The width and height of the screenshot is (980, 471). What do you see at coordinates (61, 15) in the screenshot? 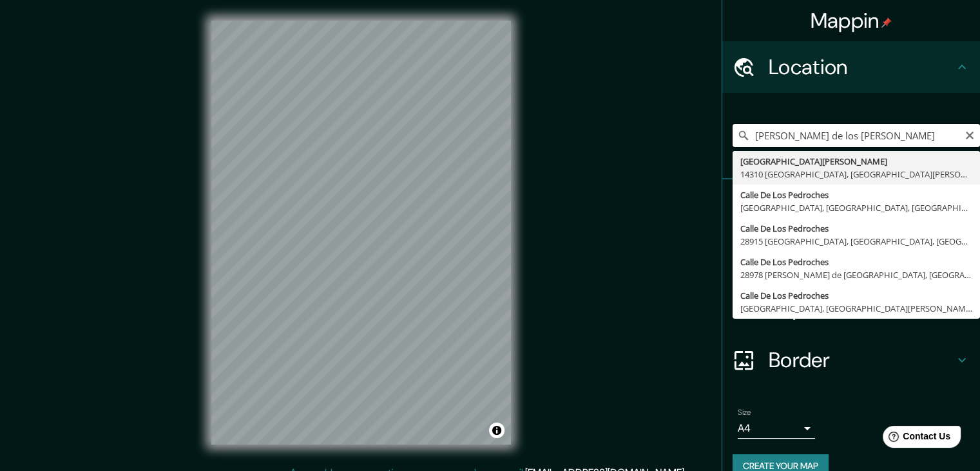
I see `span: Contact Us` at bounding box center [61, 15].